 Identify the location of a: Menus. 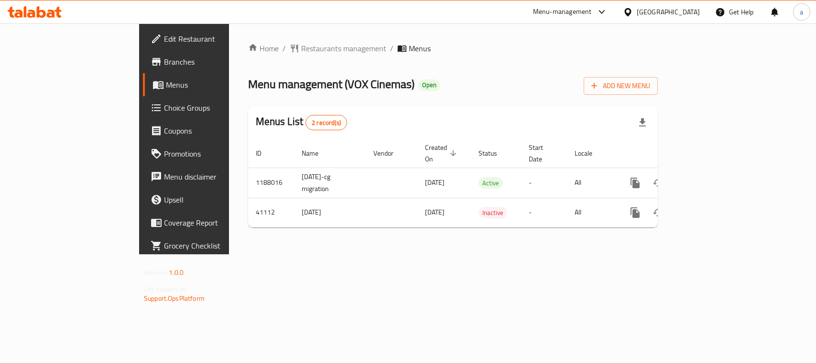
(209, 85).